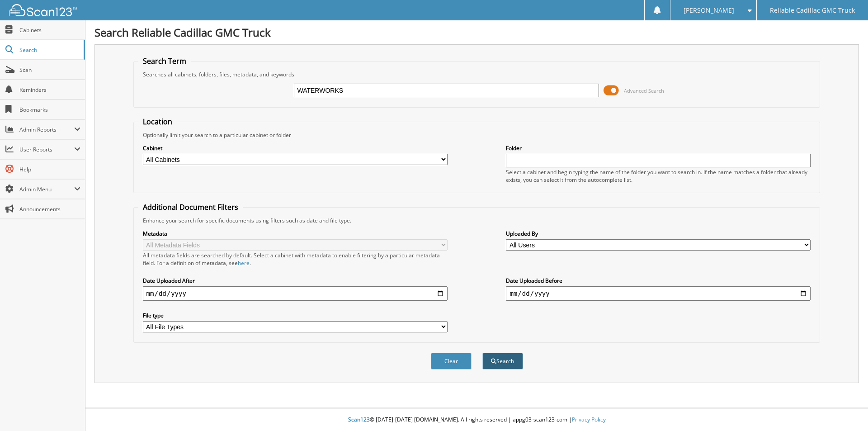 This screenshot has width=868, height=431. Describe the element at coordinates (644, 90) in the screenshot. I see `span: Advanced Search` at that location.